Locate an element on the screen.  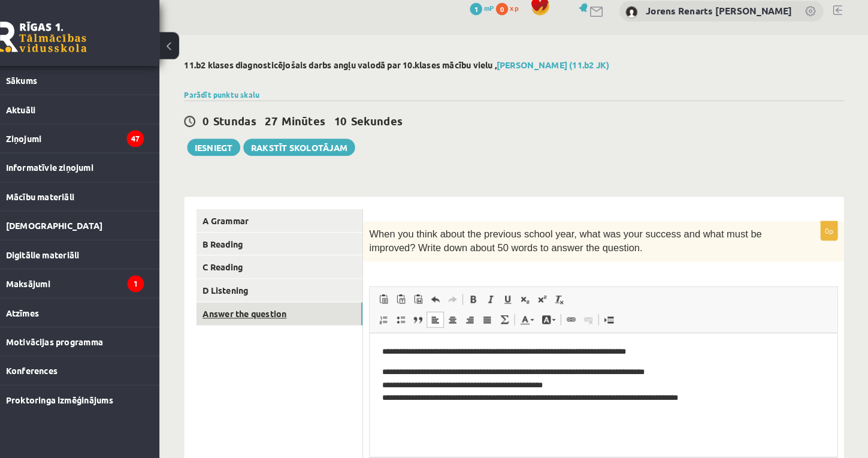
a: Subscript is located at coordinates (534, 291).